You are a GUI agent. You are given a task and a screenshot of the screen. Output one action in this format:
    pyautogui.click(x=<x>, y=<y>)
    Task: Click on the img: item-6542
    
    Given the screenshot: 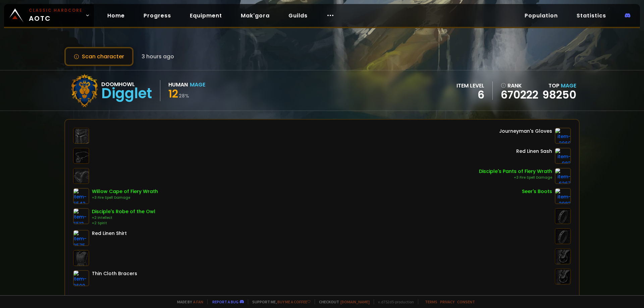 What is the action you would take?
    pyautogui.click(x=81, y=196)
    